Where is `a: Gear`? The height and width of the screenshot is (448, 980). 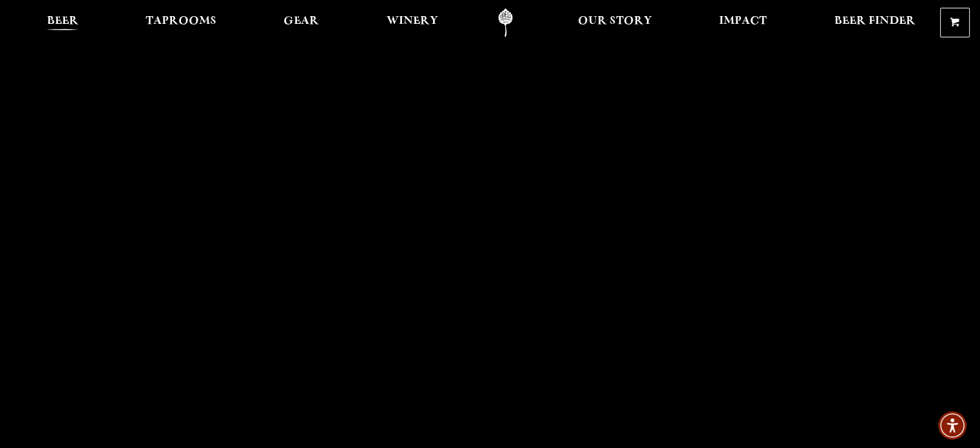 a: Gear is located at coordinates (301, 22).